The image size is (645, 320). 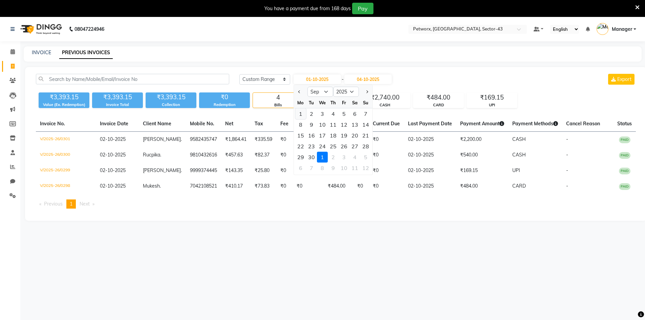 What do you see at coordinates (355, 157) in the screenshot?
I see `div: Saturday, October 4, 2025` at bounding box center [355, 157].